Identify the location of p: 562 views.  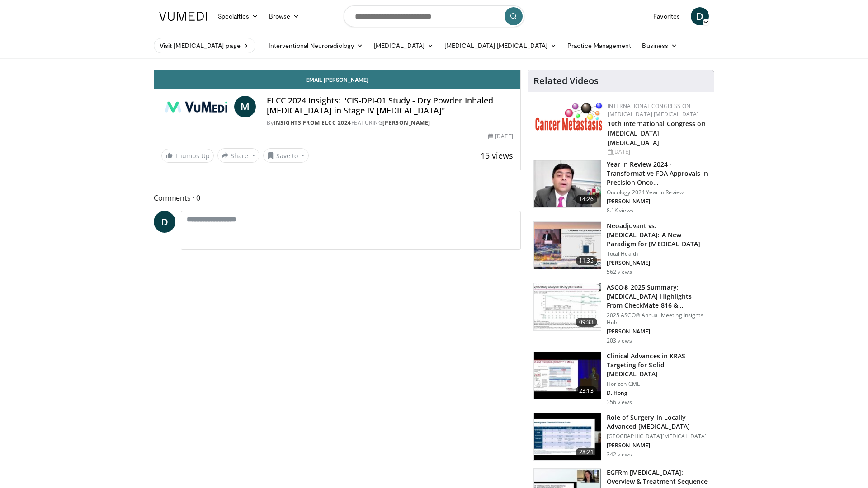
(619, 272).